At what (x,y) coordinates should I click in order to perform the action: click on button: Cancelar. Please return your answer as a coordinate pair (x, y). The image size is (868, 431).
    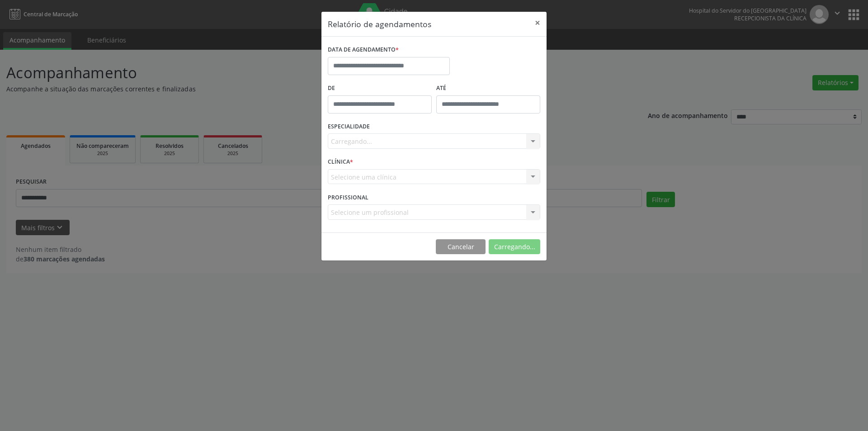
    Looking at the image, I should click on (460, 247).